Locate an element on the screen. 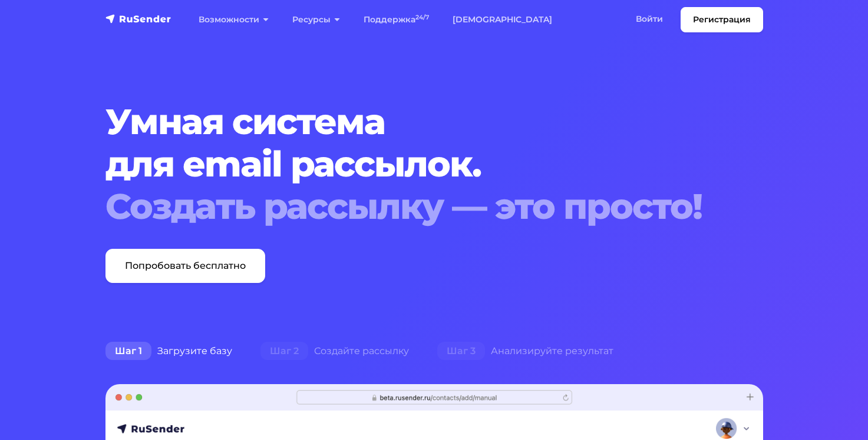  div: Создайте рассылку is located at coordinates (335, 351).